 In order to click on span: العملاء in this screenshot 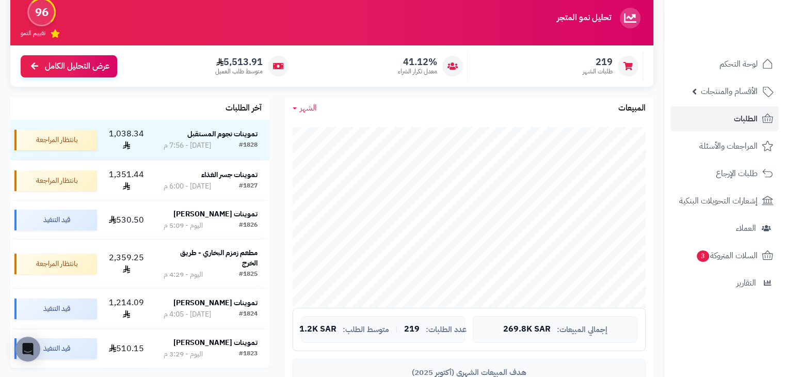, I will do `click(746, 228)`.